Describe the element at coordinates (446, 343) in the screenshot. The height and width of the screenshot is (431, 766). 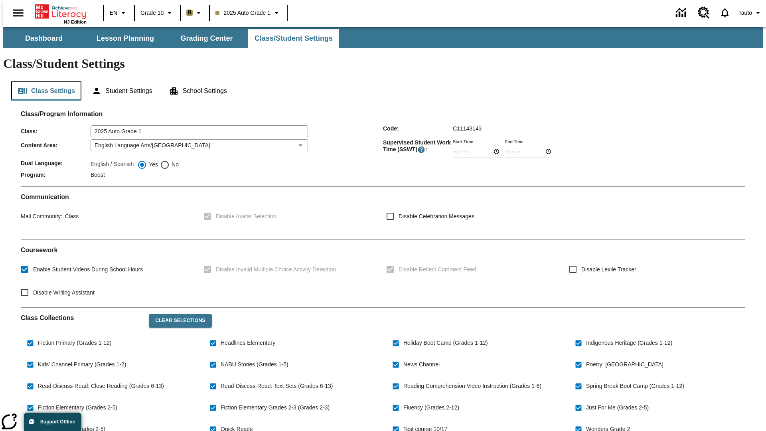
I see `span: Holiday Boot Camp (Grades 1-12)` at that location.